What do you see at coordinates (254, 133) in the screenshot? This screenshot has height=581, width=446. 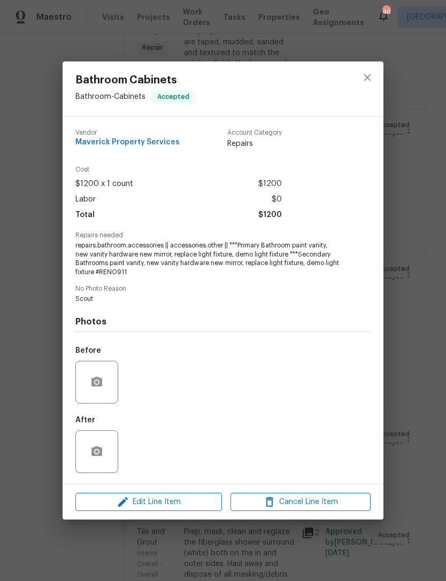 I see `span: Account Category` at bounding box center [254, 133].